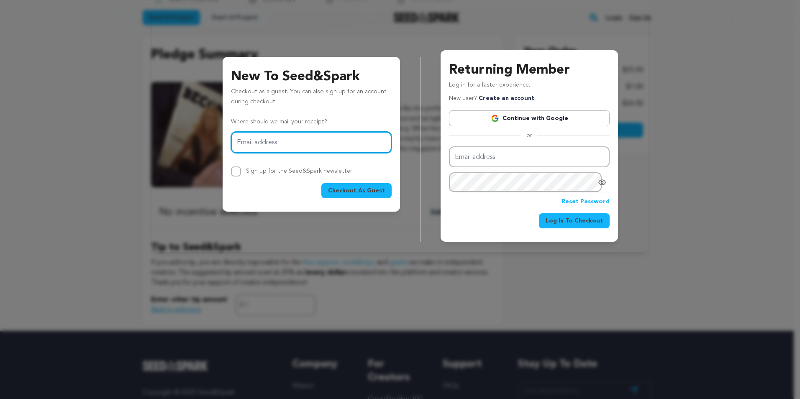 Image resolution: width=800 pixels, height=399 pixels. What do you see at coordinates (507, 98) in the screenshot?
I see `a: Create an account` at bounding box center [507, 98].